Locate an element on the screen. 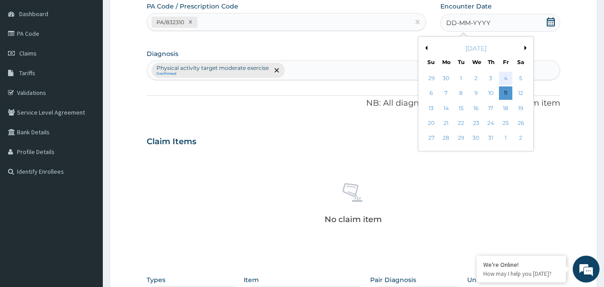 The height and width of the screenshot is (287, 604). div: Th is located at coordinates (491, 62).